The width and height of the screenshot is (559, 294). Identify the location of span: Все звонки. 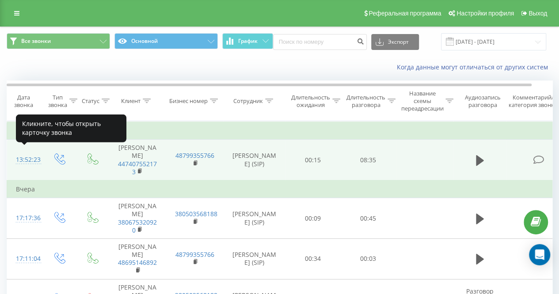
(36, 41).